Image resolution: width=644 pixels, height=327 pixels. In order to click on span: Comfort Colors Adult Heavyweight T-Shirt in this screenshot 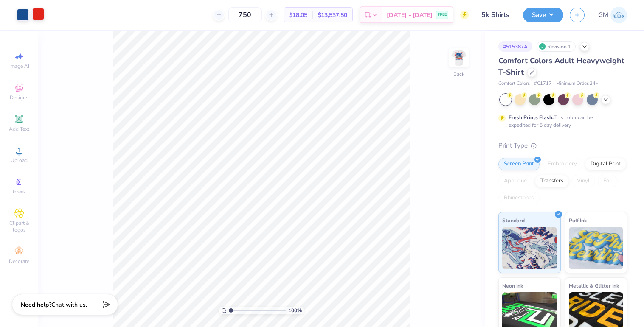, I will do `click(561, 66)`.